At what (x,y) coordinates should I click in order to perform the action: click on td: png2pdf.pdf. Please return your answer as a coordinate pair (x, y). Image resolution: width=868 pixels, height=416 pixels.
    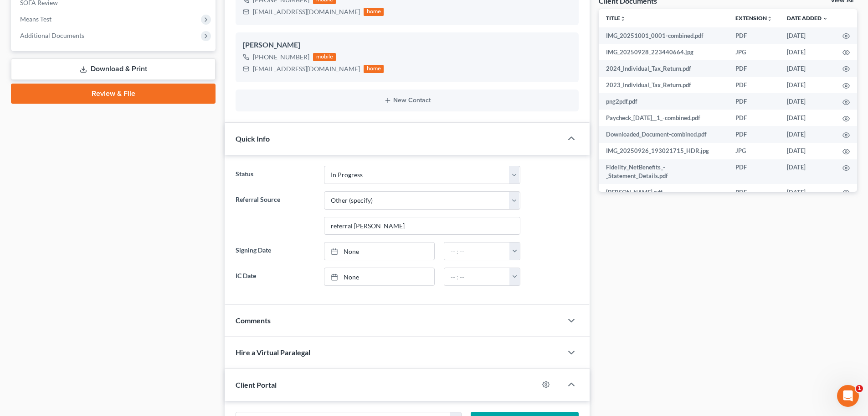
    Looking at the image, I should click on (663, 102).